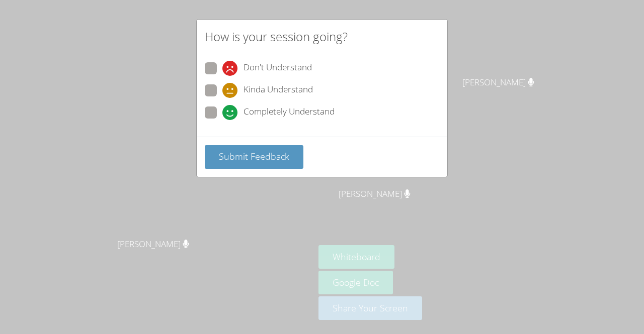  Describe the element at coordinates (255, 157) in the screenshot. I see `button: Submit Feedback` at that location.